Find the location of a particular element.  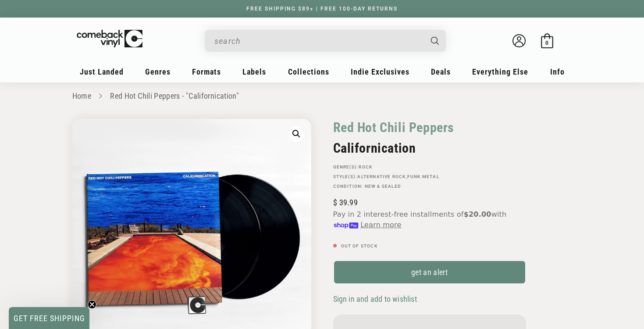

span: Everything Else is located at coordinates (500, 71).